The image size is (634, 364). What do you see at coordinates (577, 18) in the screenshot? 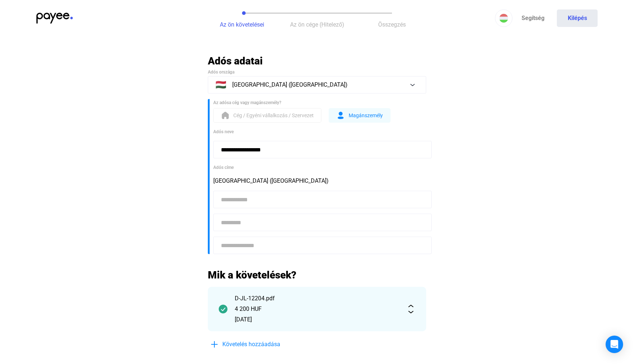
I see `button: Kilépés` at bounding box center [577, 18].